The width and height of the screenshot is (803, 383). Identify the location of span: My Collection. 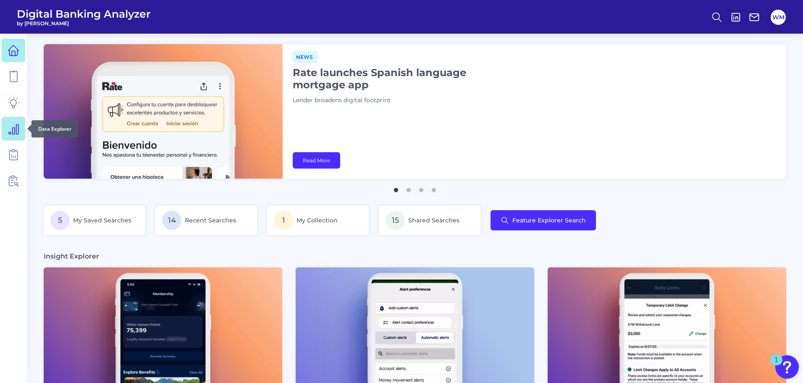
(317, 220).